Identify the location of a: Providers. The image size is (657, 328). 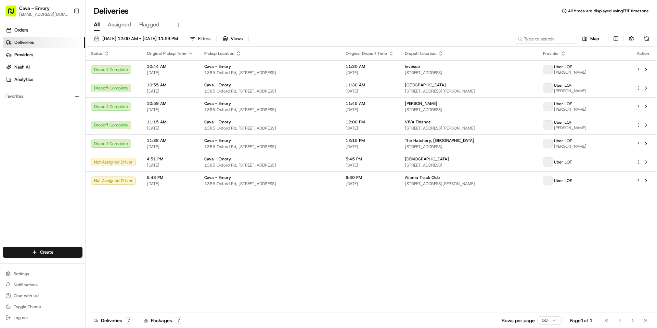
(44, 55).